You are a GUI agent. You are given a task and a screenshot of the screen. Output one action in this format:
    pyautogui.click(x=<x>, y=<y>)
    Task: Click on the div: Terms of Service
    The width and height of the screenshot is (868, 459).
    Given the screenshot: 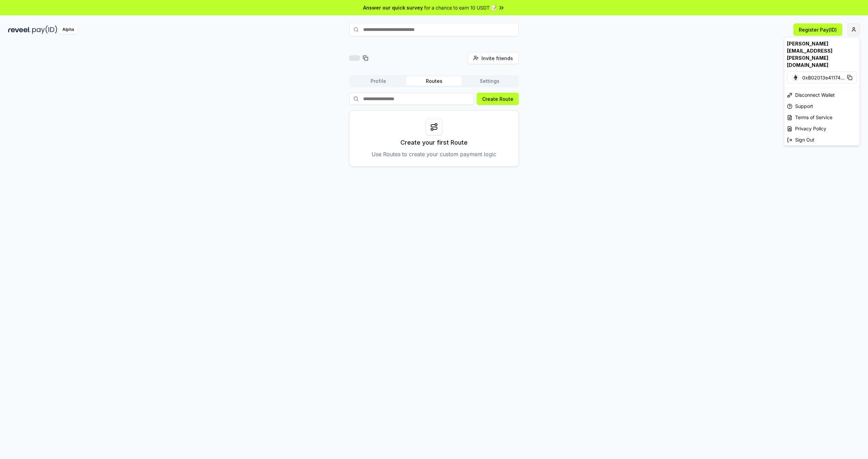 What is the action you would take?
    pyautogui.click(x=822, y=117)
    